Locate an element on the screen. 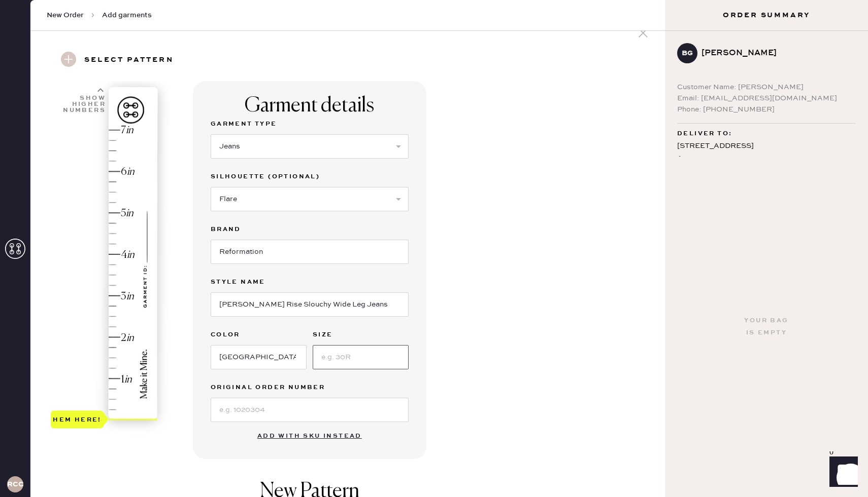 This screenshot has width=868, height=497. label: Garment Type is located at coordinates (309, 124).